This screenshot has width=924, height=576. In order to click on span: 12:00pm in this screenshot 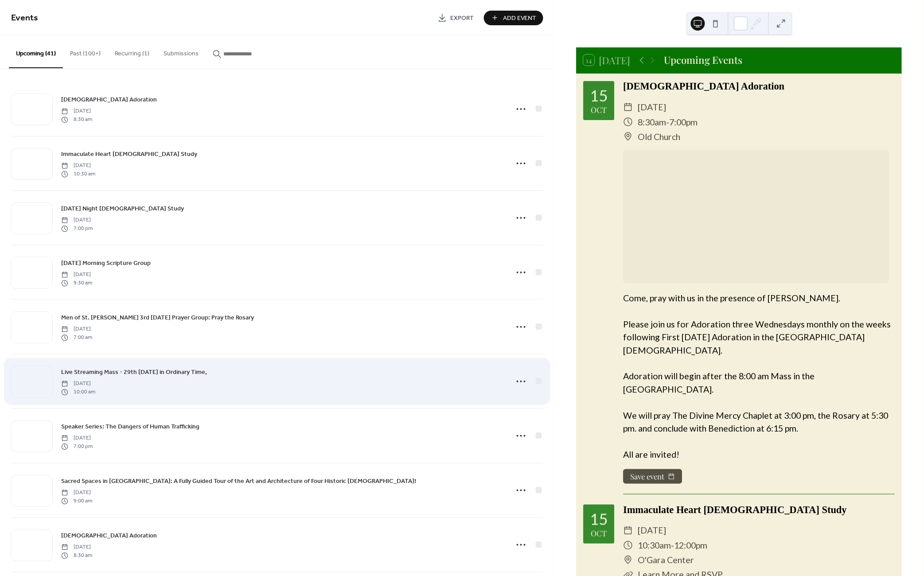, I will do `click(691, 545)`.